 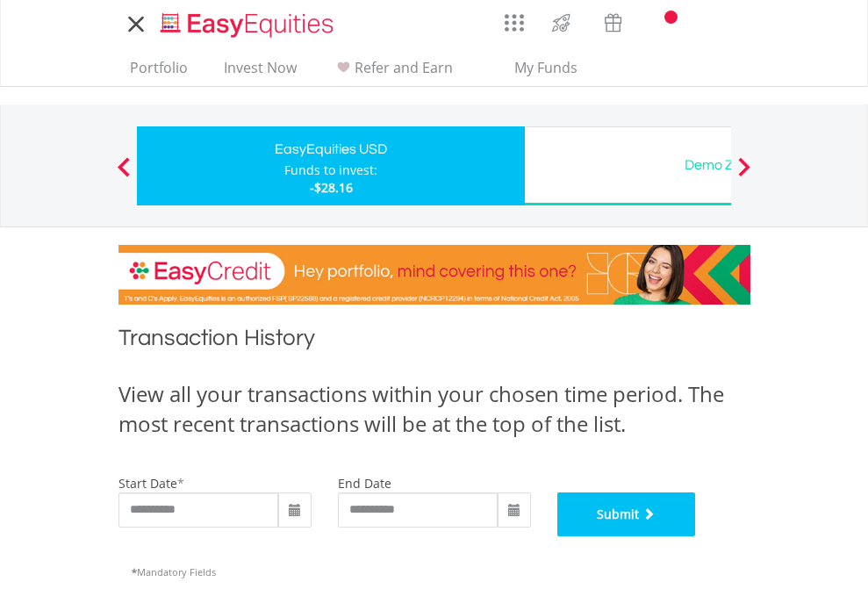 I want to click on a: My Profile, so click(x=751, y=23).